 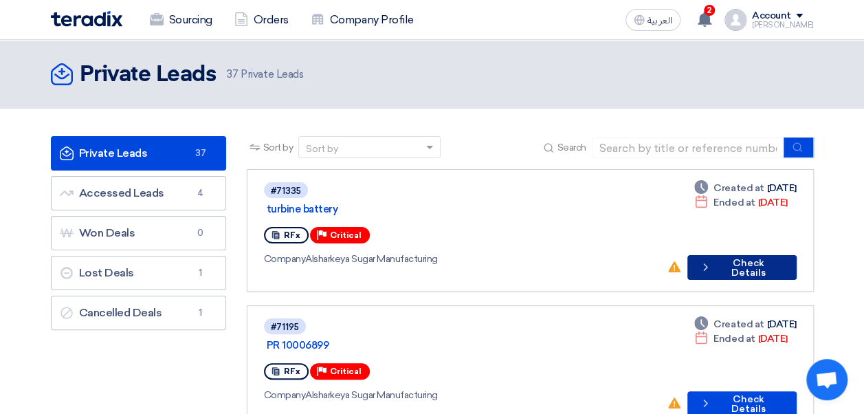 I want to click on a: turbine battery, so click(x=438, y=209).